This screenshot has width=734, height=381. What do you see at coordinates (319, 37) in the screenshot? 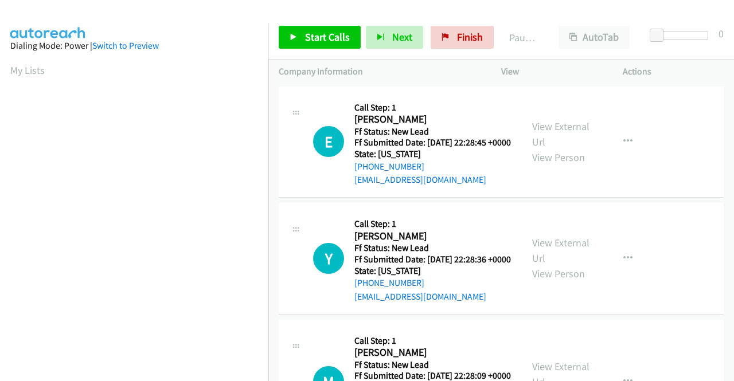
I see `a: Start Calls` at bounding box center [319, 37].